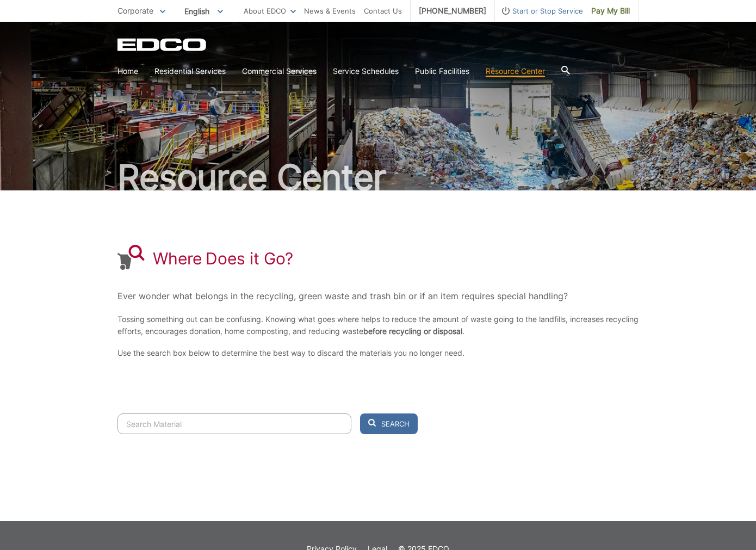  I want to click on span: Search, so click(396, 424).